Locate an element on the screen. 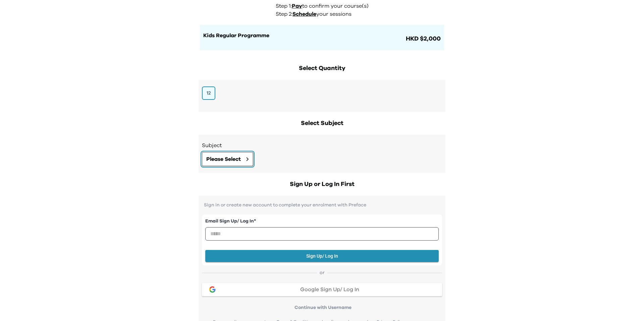  a: google loginGoogle Sign Up/ Log In is located at coordinates (322, 289).